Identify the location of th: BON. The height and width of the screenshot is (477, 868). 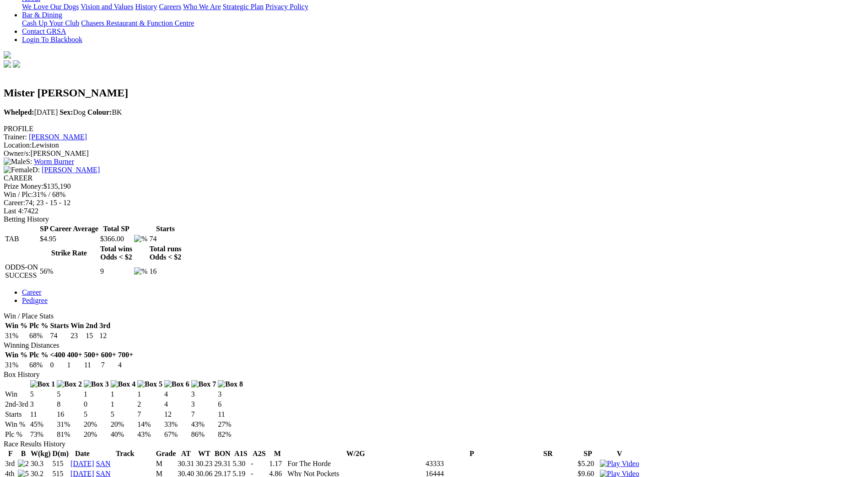
(222, 454).